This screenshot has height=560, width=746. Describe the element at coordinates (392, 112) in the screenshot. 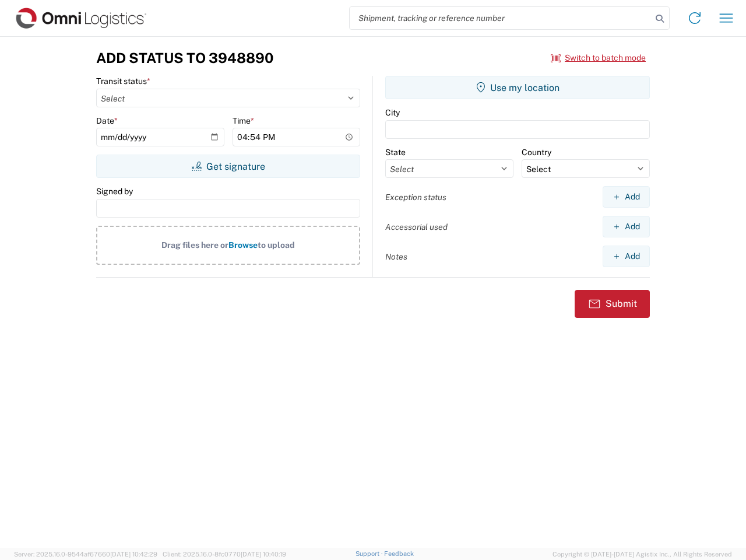

I see `label: City` at that location.